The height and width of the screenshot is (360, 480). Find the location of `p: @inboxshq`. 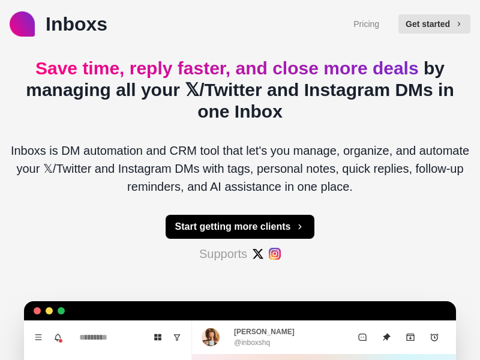

p: @inboxshq is located at coordinates (252, 343).